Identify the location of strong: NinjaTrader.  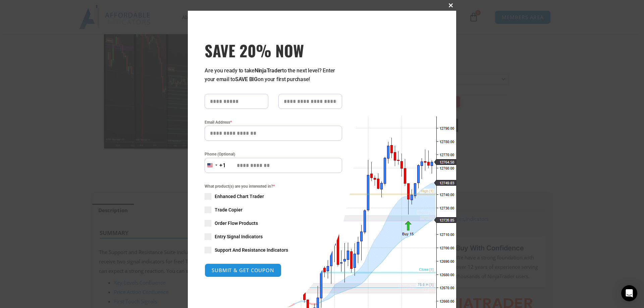
(268, 70).